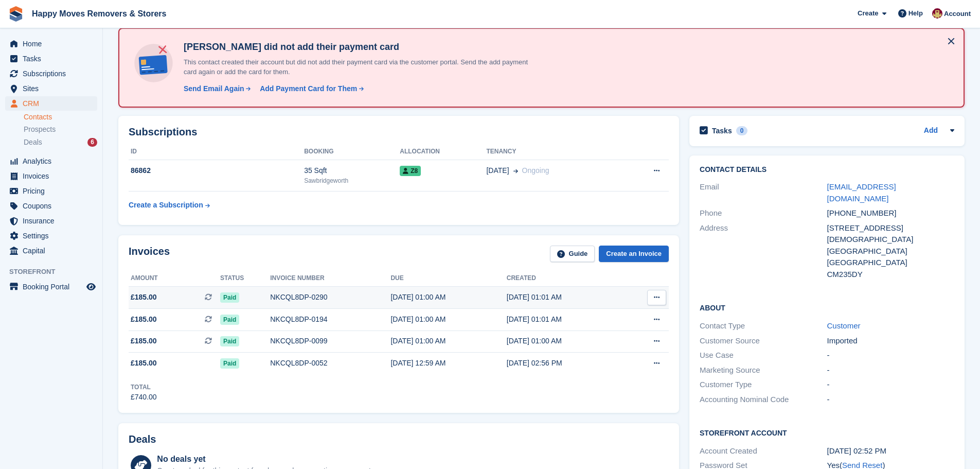 The image size is (980, 469). What do you see at coordinates (54, 250) in the screenshot?
I see `span: Capital` at bounding box center [54, 250].